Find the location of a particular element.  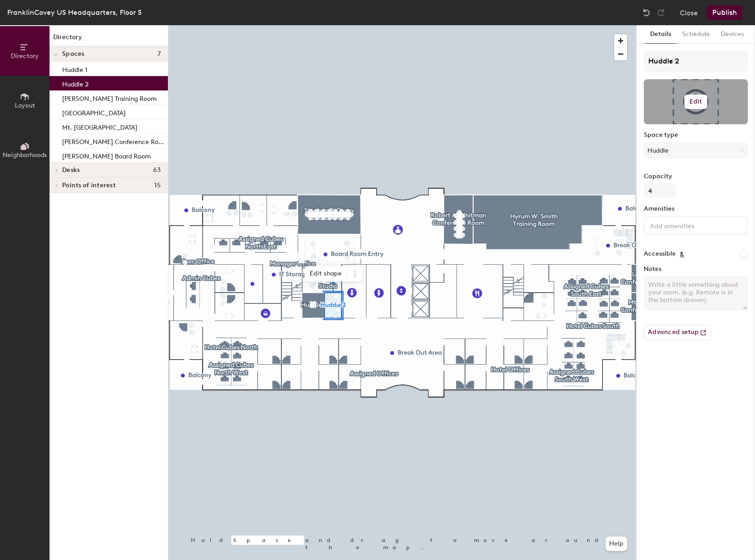

span: 15 is located at coordinates (158, 185).